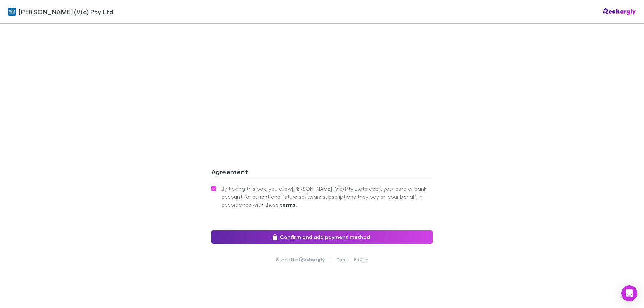 Image resolution: width=644 pixels, height=308 pixels. I want to click on button: Confirm and add payment method, so click(322, 237).